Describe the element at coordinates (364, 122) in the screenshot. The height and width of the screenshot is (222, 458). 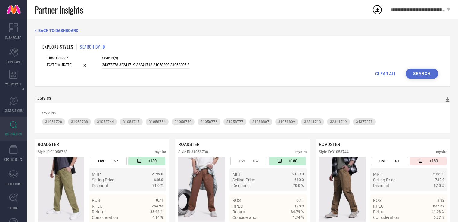
I see `span: 34377278` at that location.